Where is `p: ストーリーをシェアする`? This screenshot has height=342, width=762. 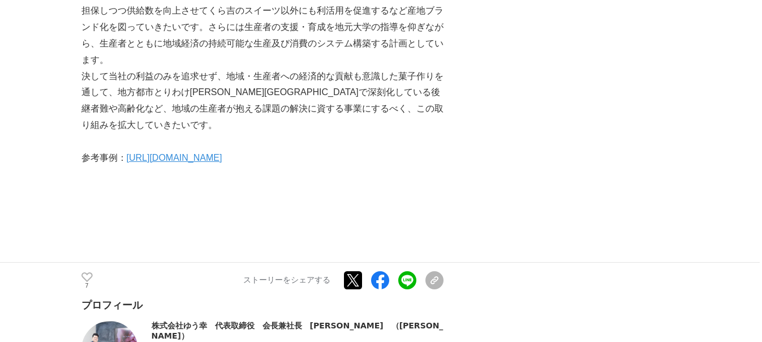 p: ストーリーをシェアする is located at coordinates (287, 280).